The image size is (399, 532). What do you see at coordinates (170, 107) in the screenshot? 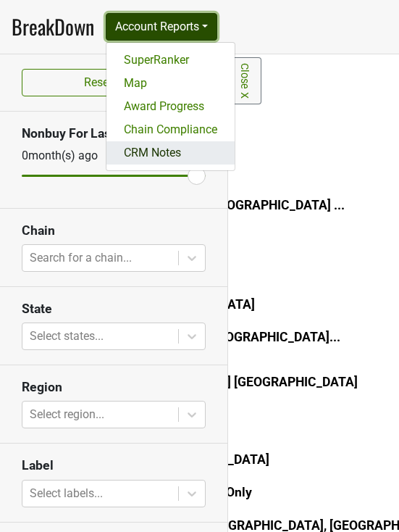
I see `a: Award Progress` at bounding box center [170, 107].